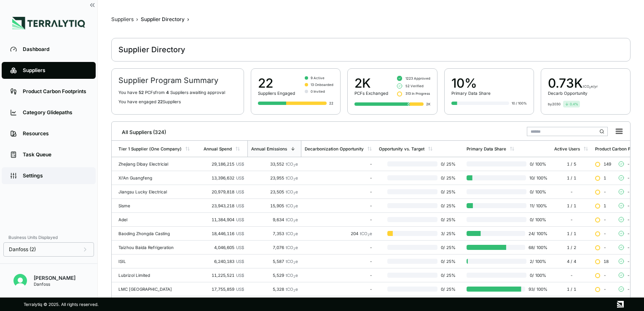 This screenshot has width=644, height=311. What do you see at coordinates (566, 149) in the screenshot?
I see `div: Active Users` at bounding box center [566, 149].